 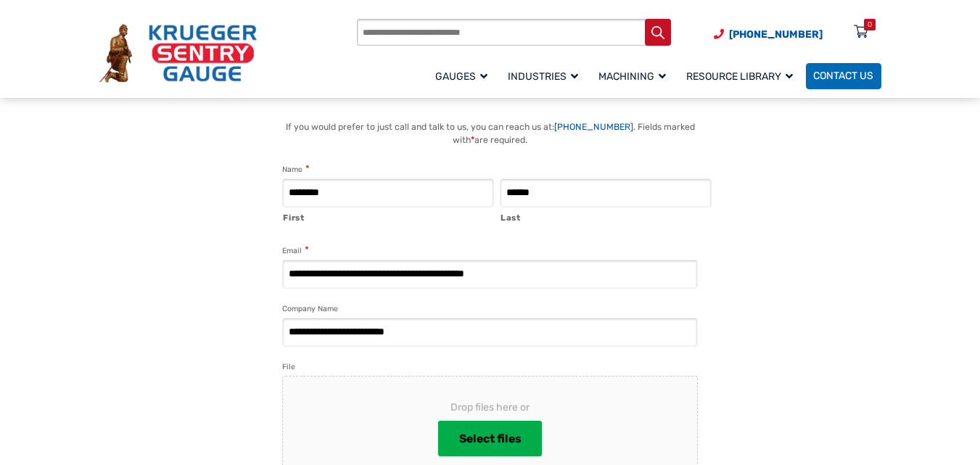 What do you see at coordinates (739, 76) in the screenshot?
I see `span: Resource Library` at bounding box center [739, 76].